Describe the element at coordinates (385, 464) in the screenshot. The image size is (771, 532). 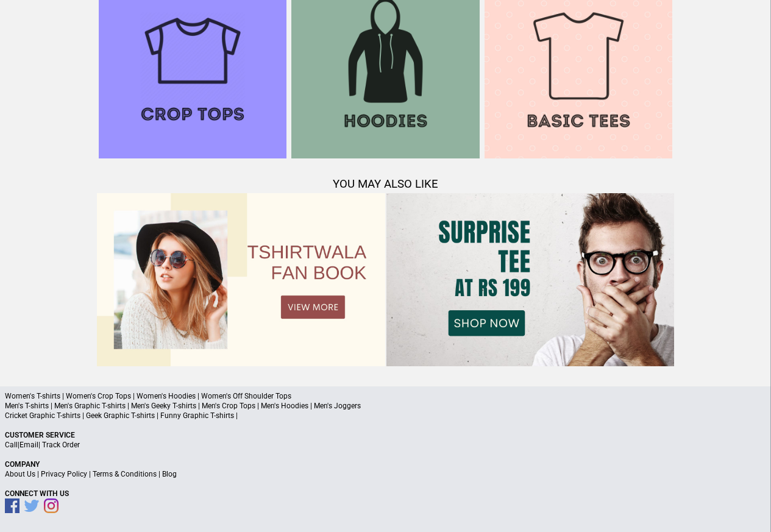
I see `p: Company` at that location.